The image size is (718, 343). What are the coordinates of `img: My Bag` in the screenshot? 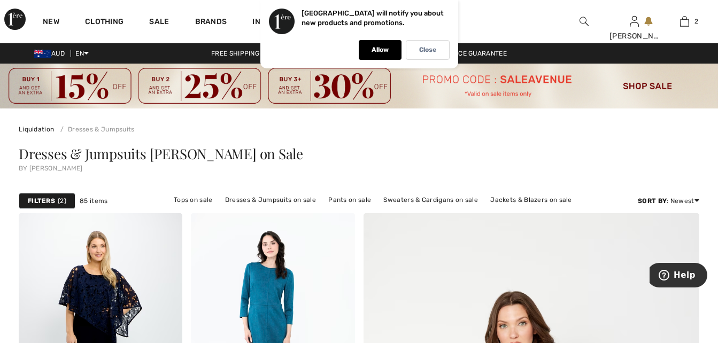 It's located at (685, 21).